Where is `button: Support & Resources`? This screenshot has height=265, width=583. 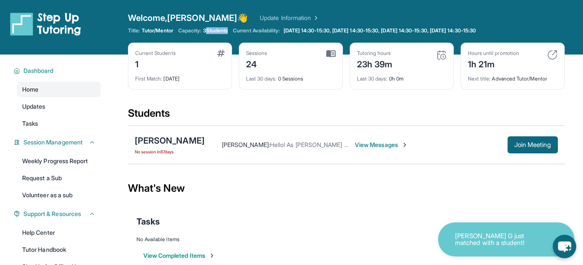
button: Support & Resources is located at coordinates (58, 214).